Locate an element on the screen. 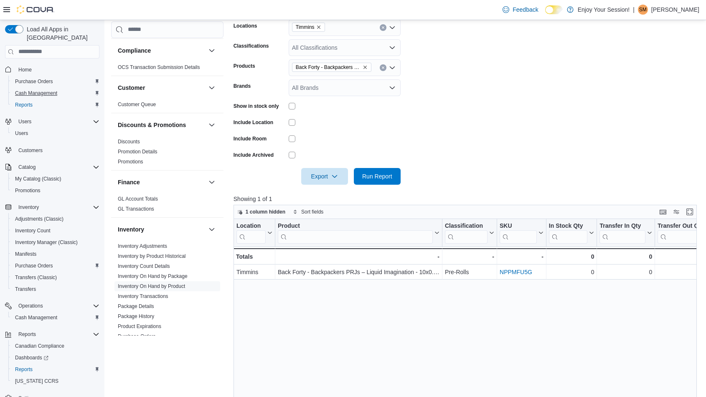 This screenshot has width=706, height=397. span: Package History is located at coordinates (136, 316).